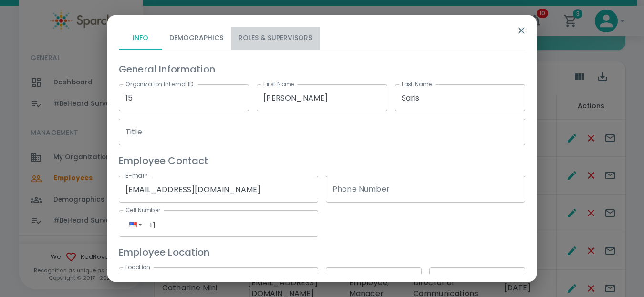 This screenshot has height=297, width=644. Describe the element at coordinates (322, 69) in the screenshot. I see `h6: General Information` at that location.